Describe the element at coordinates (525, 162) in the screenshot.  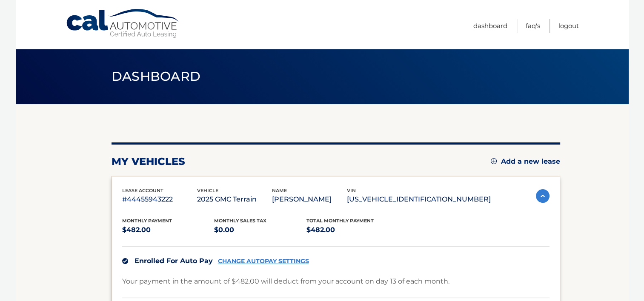
I see `a: Add a new lease` at that location.